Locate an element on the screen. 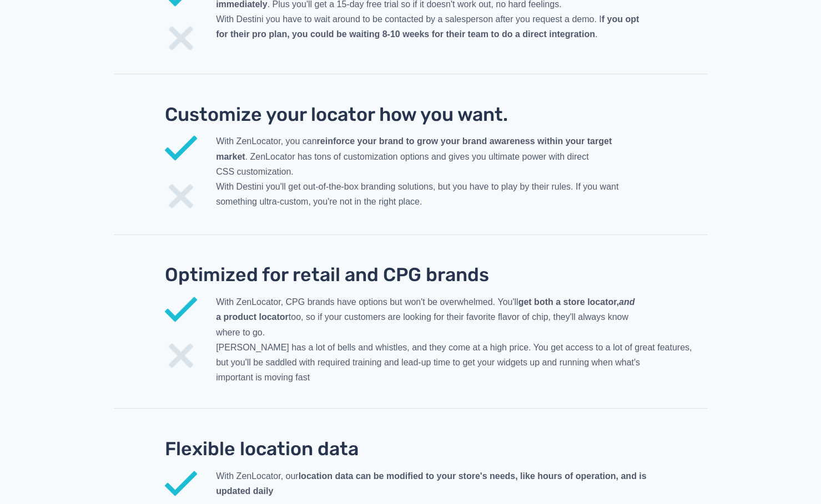 The image size is (821, 504). strong: location data can be modified to your store's needs, like hours of operation, and is updated daily is located at coordinates (431, 484).